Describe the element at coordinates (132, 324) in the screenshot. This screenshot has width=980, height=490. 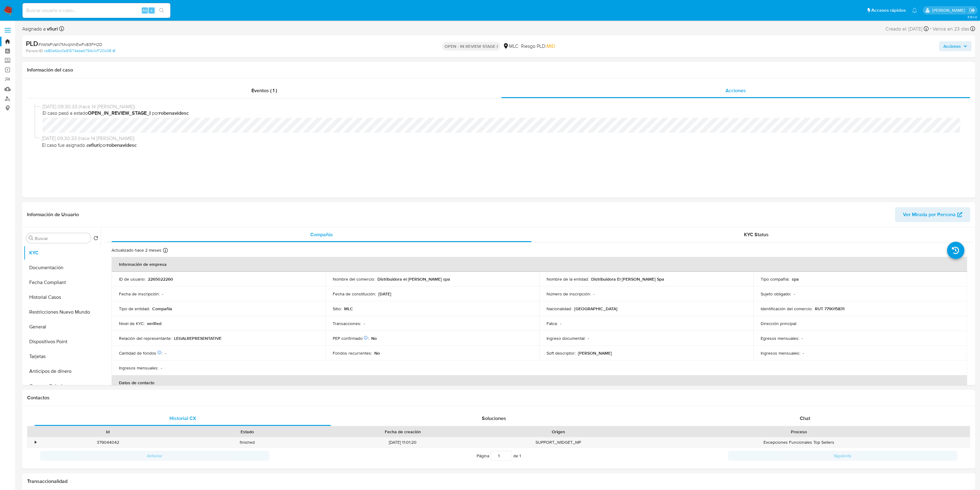
I see `p: Nivel de KYC :` at that location.